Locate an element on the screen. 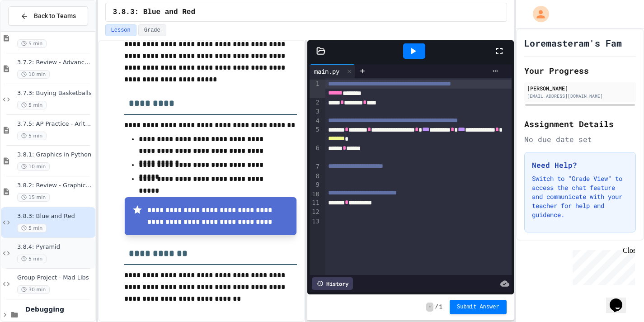  span: 1 is located at coordinates (441, 307).